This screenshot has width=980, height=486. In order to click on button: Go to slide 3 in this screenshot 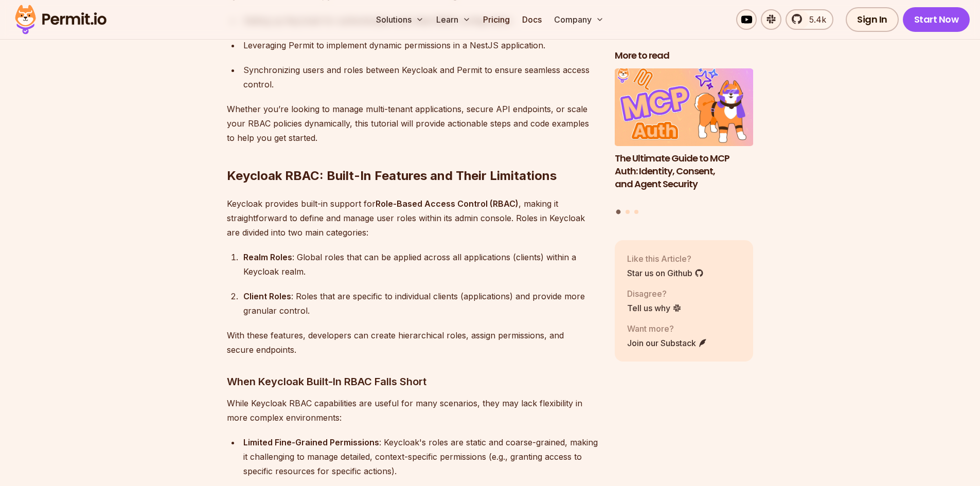, I will do `click(636, 212)`.